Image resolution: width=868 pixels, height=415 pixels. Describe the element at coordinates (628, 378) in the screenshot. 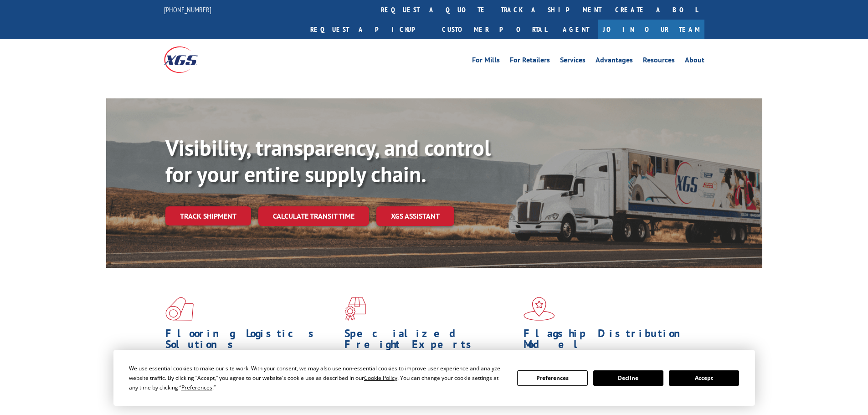

I see `button: Decline` at that location.